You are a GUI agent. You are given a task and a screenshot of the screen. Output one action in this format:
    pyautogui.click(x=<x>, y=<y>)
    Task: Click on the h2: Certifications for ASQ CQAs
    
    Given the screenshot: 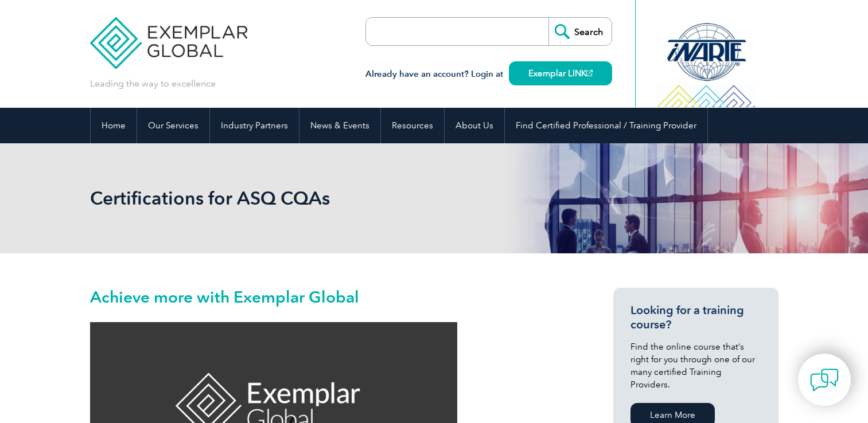 What is the action you would take?
    pyautogui.click(x=331, y=198)
    